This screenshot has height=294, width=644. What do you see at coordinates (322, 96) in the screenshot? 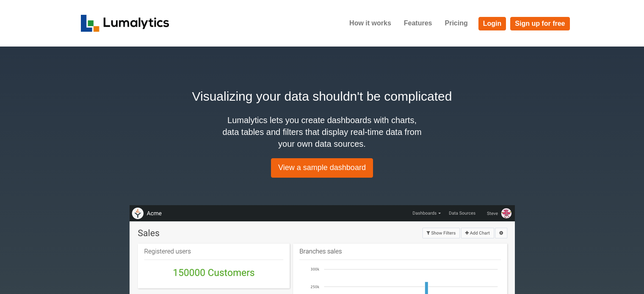
I see `h2: Visualizing your data shouldn't be complicated` at bounding box center [322, 96].